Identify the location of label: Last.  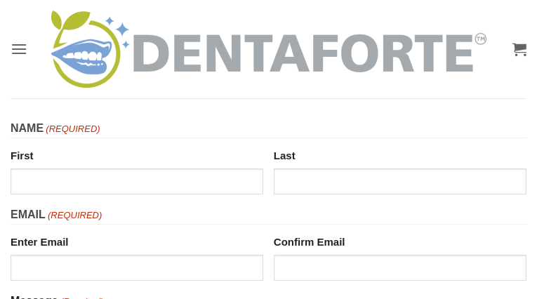
(400, 154).